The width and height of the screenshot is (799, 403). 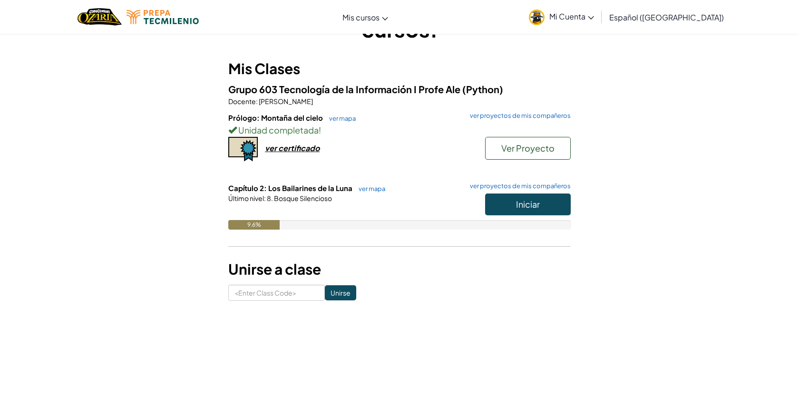 What do you see at coordinates (483, 89) in the screenshot?
I see `span: (Python)` at bounding box center [483, 89].